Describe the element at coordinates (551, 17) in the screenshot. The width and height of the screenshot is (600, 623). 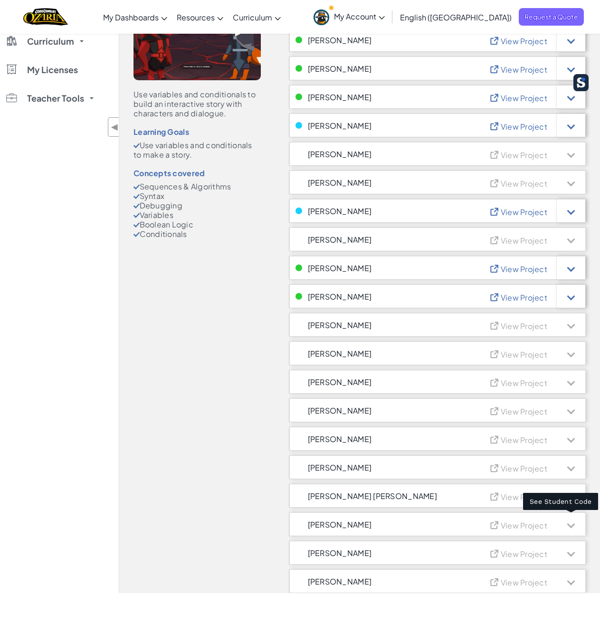
I see `a: Request a Quote` at that location.